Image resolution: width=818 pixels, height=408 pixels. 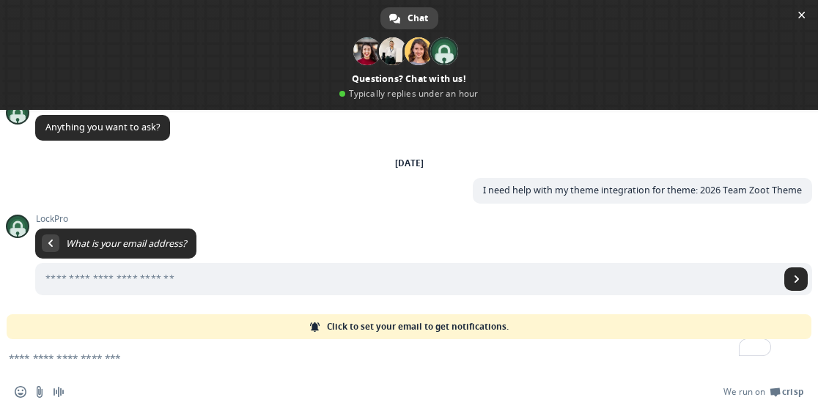 I want to click on span: Anything you want to ask?, so click(x=103, y=127).